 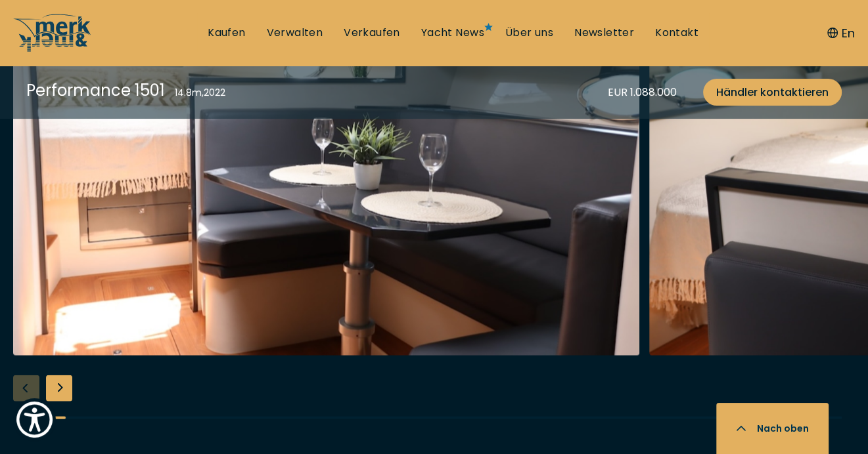 What do you see at coordinates (226, 33) in the screenshot?
I see `a: Kaufen` at bounding box center [226, 33].